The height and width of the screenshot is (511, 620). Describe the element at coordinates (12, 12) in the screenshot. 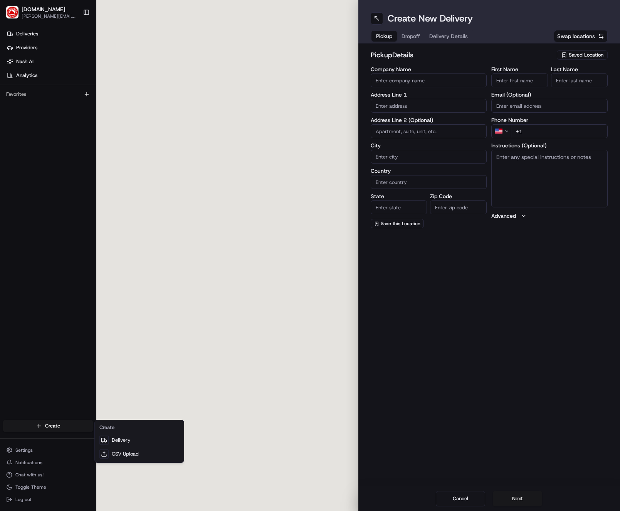

I see `img: Waiter.com` at that location.